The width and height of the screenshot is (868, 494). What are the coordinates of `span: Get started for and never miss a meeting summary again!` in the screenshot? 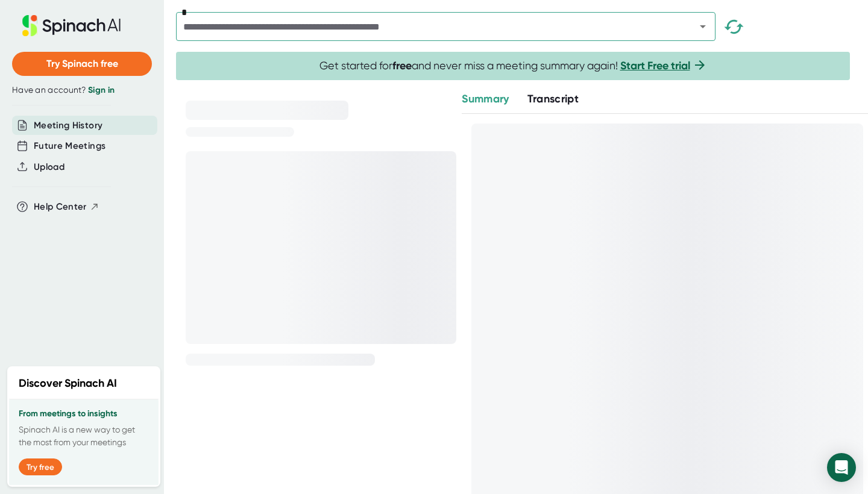 It's located at (512, 65).